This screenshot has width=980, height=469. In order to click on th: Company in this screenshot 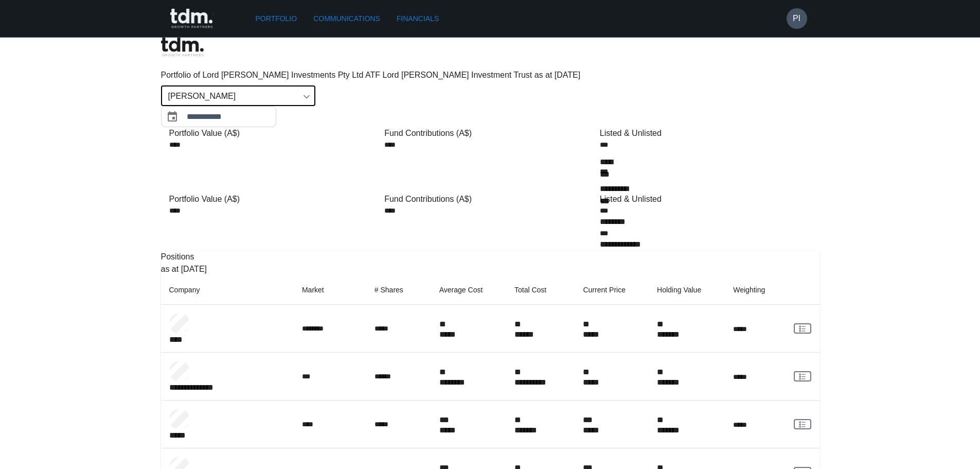, I will do `click(228, 289)`.